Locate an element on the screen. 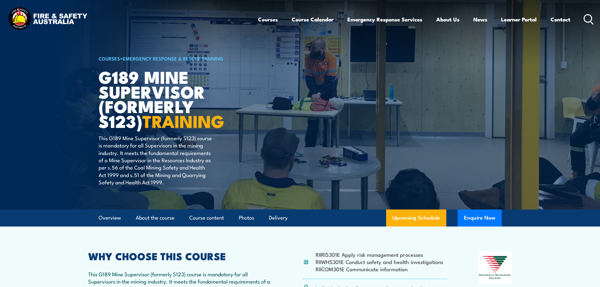  a: Courses is located at coordinates (268, 19).